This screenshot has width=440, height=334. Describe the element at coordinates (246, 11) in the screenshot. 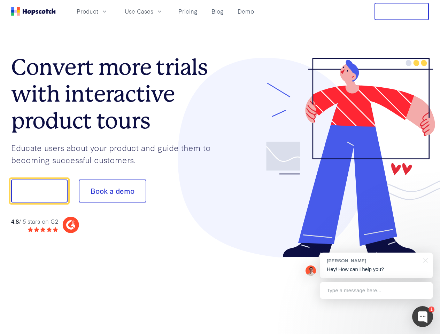

I see `a: Demo` at that location.